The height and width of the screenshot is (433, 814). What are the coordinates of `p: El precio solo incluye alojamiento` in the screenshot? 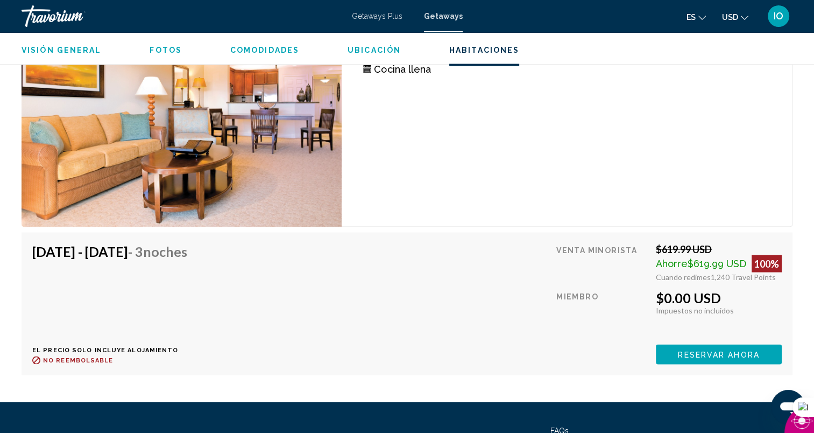 It's located at (114, 350).